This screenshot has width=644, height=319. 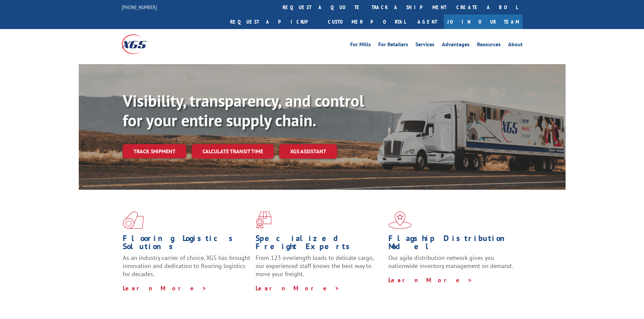 What do you see at coordinates (186, 244) in the screenshot?
I see `h1: Flooring Logistics Solutions` at bounding box center [186, 244].